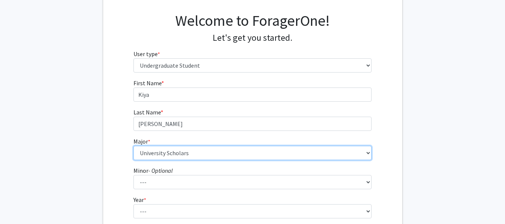  What do you see at coordinates (160, 171) in the screenshot?
I see `i: - Optional` at bounding box center [160, 171].